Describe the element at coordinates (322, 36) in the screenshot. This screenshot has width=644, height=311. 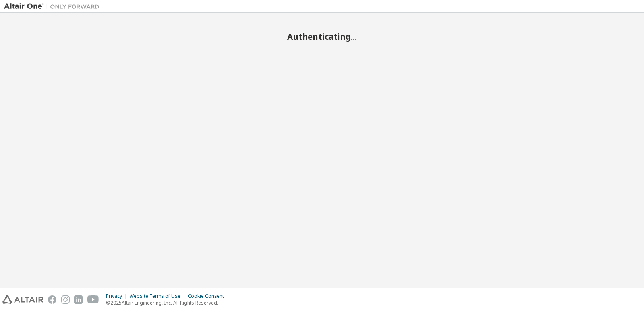
I see `h2: Authenticating...` at that location.